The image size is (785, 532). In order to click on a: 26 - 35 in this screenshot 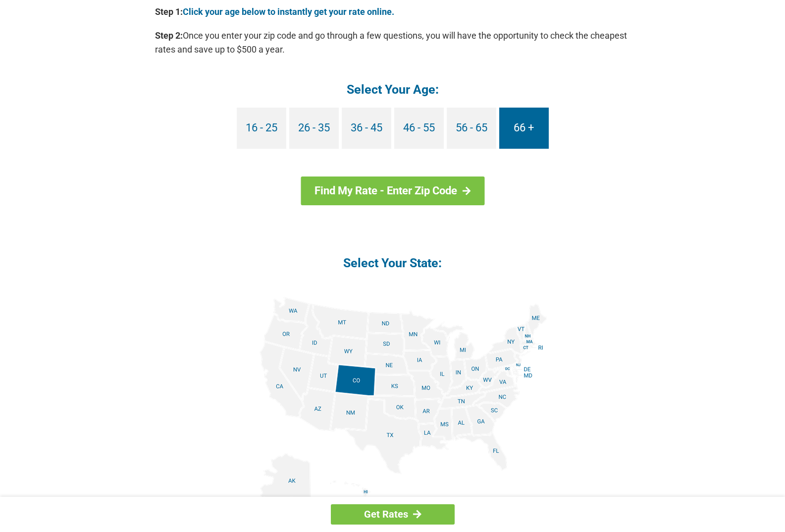, I will do `click(314, 128)`.